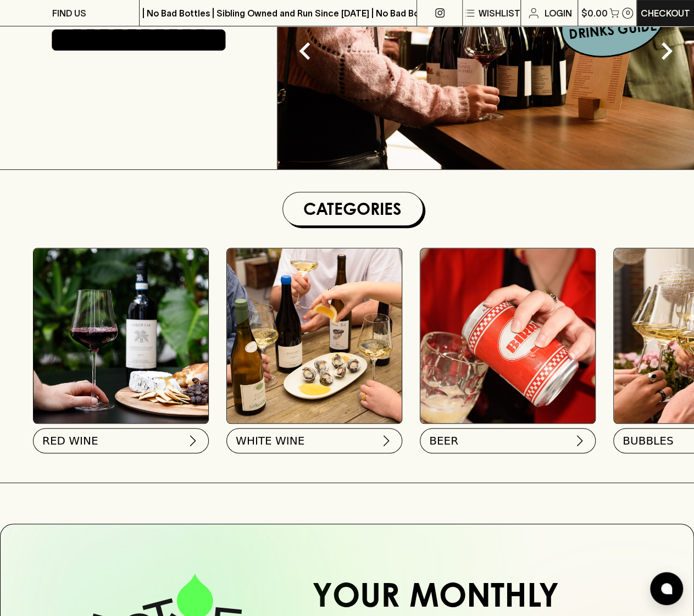 This screenshot has width=694, height=616. What do you see at coordinates (559, 13) in the screenshot?
I see `p: Login` at bounding box center [559, 13].